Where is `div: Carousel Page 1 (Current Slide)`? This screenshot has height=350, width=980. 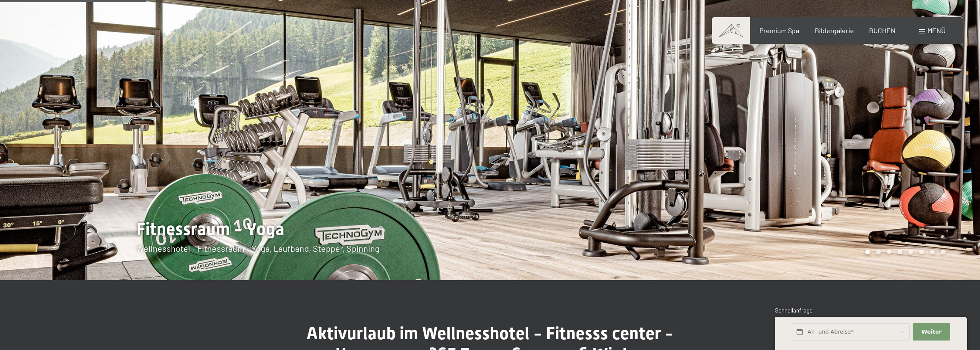 div: Carousel Page 1 (Current Slide) is located at coordinates (867, 252).